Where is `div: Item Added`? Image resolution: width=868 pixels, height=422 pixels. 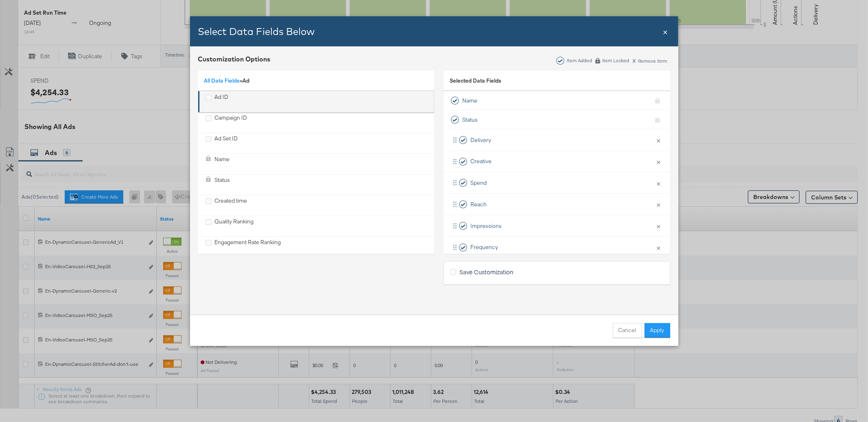
div: Item Added is located at coordinates (579, 61).